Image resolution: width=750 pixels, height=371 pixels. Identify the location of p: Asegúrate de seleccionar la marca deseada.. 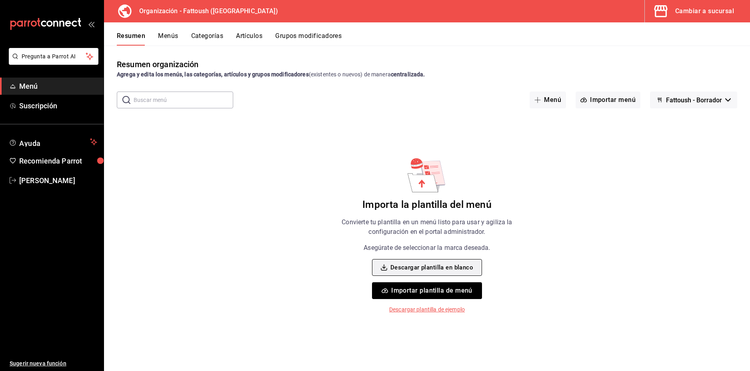
(427, 248).